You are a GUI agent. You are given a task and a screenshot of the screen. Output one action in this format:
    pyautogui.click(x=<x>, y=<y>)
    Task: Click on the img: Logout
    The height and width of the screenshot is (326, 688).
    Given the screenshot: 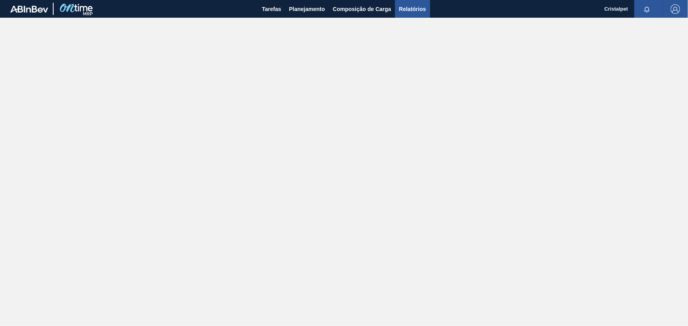 What is the action you would take?
    pyautogui.click(x=675, y=9)
    